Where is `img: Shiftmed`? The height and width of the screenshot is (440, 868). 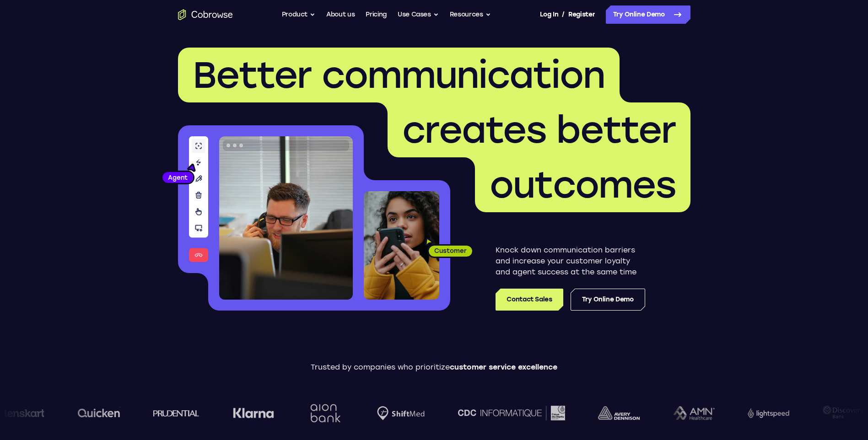 img: Shiftmed is located at coordinates (400, 413).